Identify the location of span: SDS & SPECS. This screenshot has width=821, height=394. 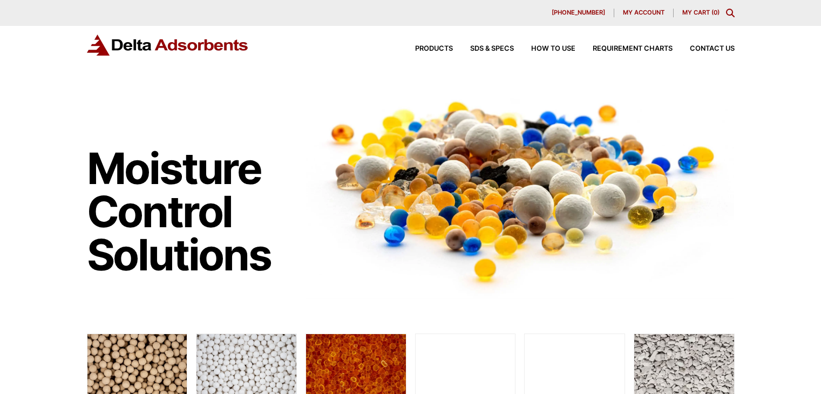
(492, 49).